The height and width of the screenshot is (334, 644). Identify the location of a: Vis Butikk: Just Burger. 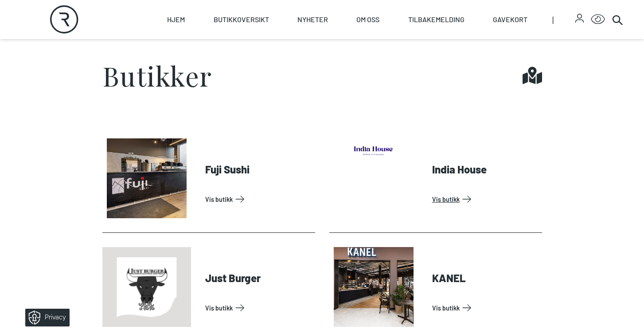
(258, 308).